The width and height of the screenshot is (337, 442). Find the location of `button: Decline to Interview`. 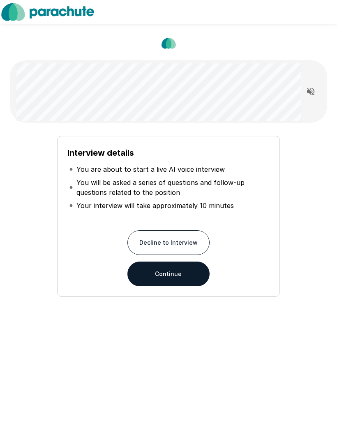

button: Decline to Interview is located at coordinates (169, 242).